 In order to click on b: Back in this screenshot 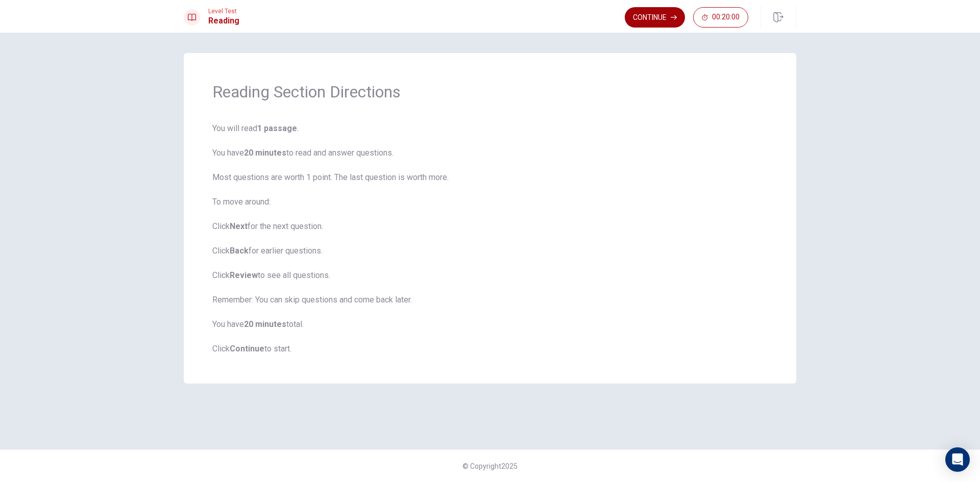, I will do `click(239, 251)`.